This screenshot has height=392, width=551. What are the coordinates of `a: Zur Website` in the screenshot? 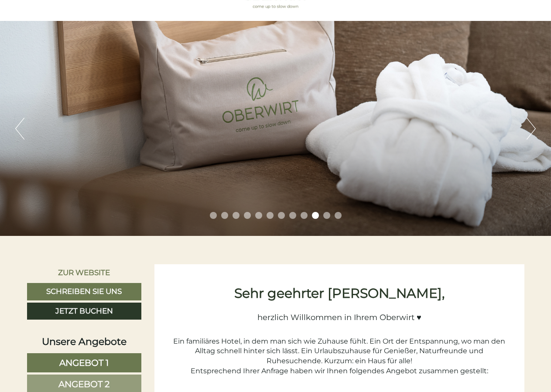 It's located at (84, 273).